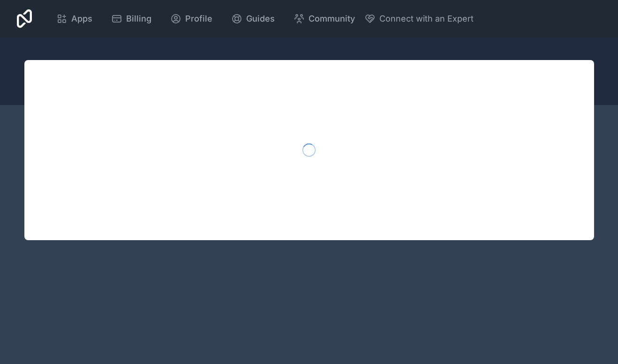  What do you see at coordinates (191, 19) in the screenshot?
I see `a: Profile` at bounding box center [191, 19].